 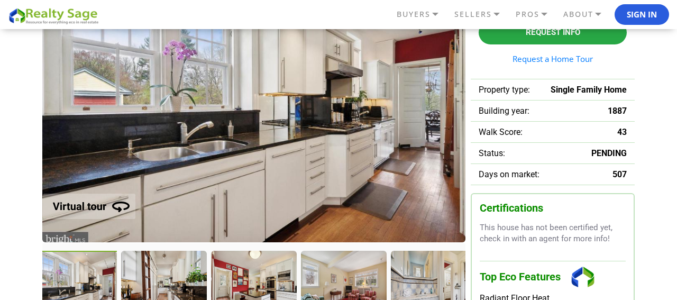 I want to click on span: Walk Score:, so click(x=500, y=132).